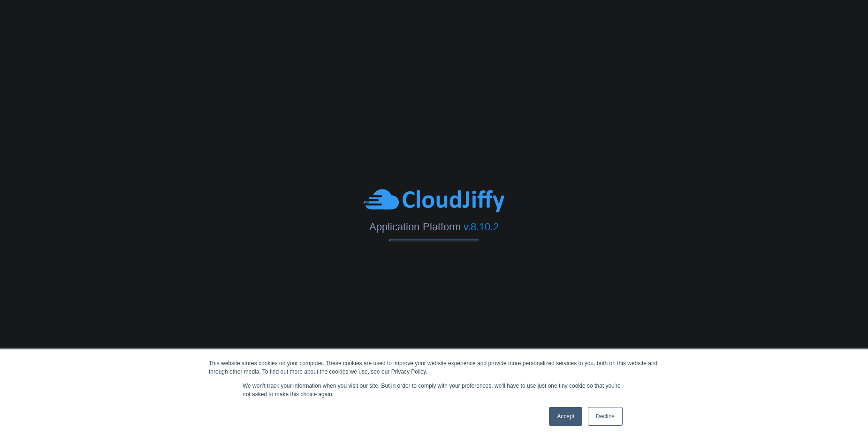 The width and height of the screenshot is (868, 438). I want to click on span: v.8.10.2, so click(481, 227).